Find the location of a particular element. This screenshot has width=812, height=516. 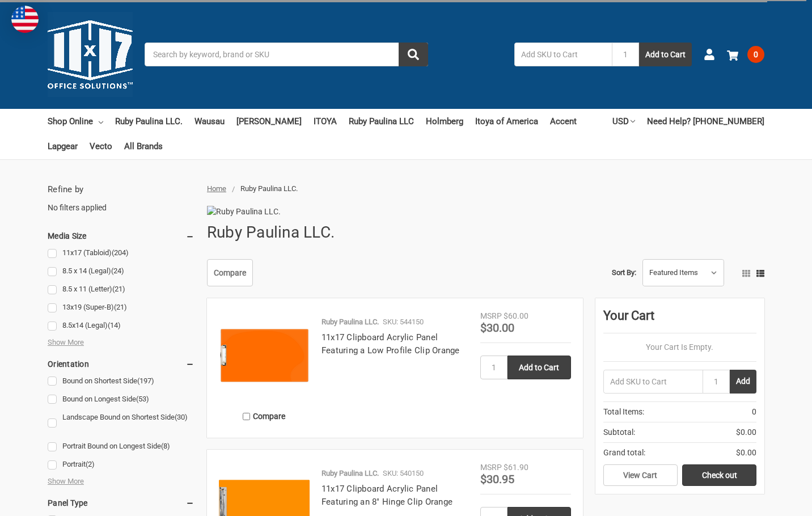

button: Add is located at coordinates (743, 381).